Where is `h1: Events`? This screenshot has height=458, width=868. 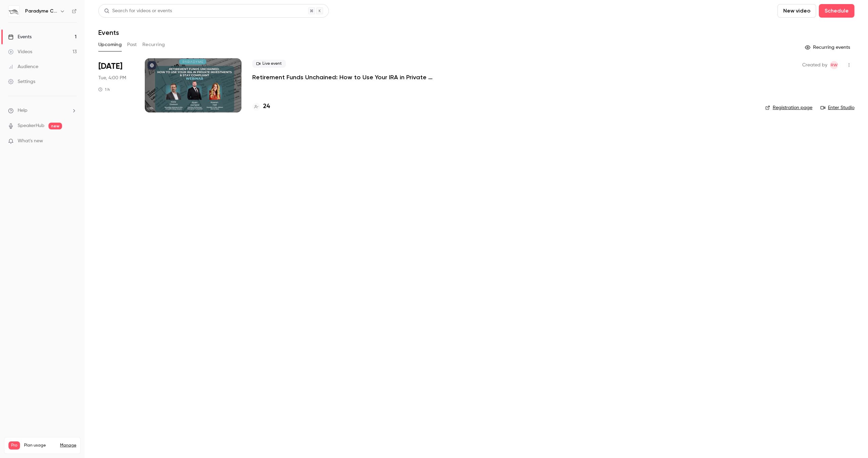 h1: Events is located at coordinates (109, 33).